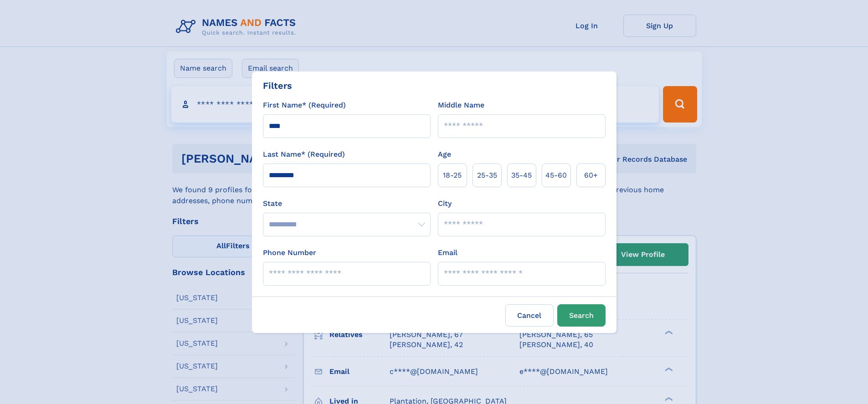 Image resolution: width=868 pixels, height=404 pixels. I want to click on label: Email, so click(447, 253).